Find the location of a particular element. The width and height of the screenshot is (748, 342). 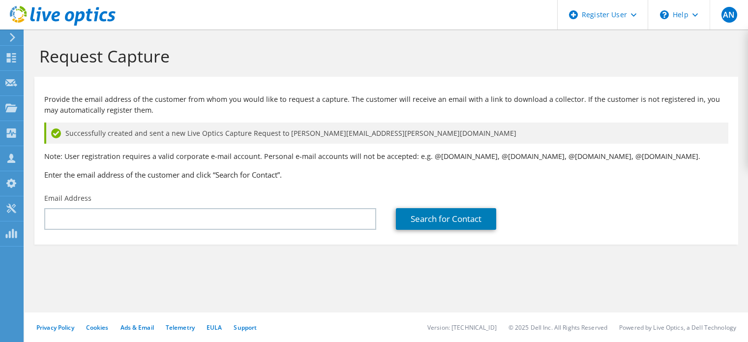

a: EULA is located at coordinates (214, 327).